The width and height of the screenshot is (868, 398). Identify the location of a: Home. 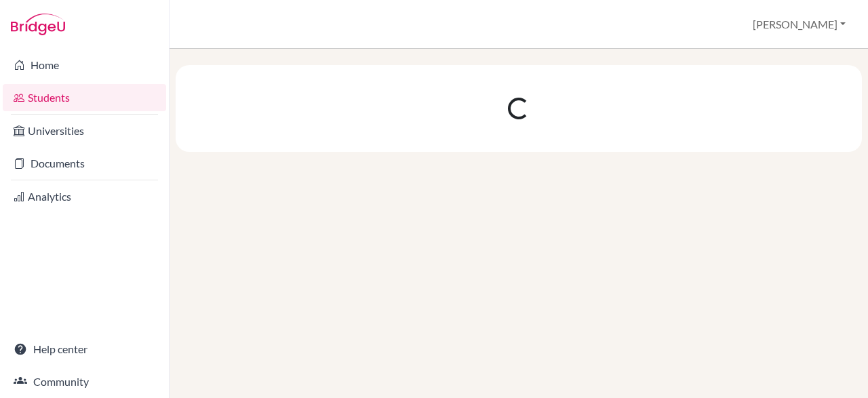
(84, 65).